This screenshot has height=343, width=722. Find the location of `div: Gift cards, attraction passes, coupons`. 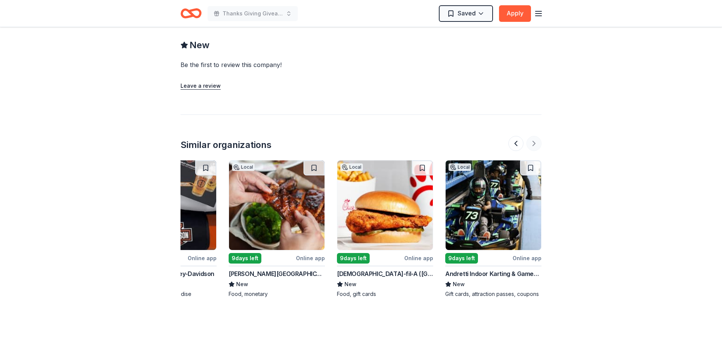

div: Gift cards, attraction passes, coupons is located at coordinates (494, 294).